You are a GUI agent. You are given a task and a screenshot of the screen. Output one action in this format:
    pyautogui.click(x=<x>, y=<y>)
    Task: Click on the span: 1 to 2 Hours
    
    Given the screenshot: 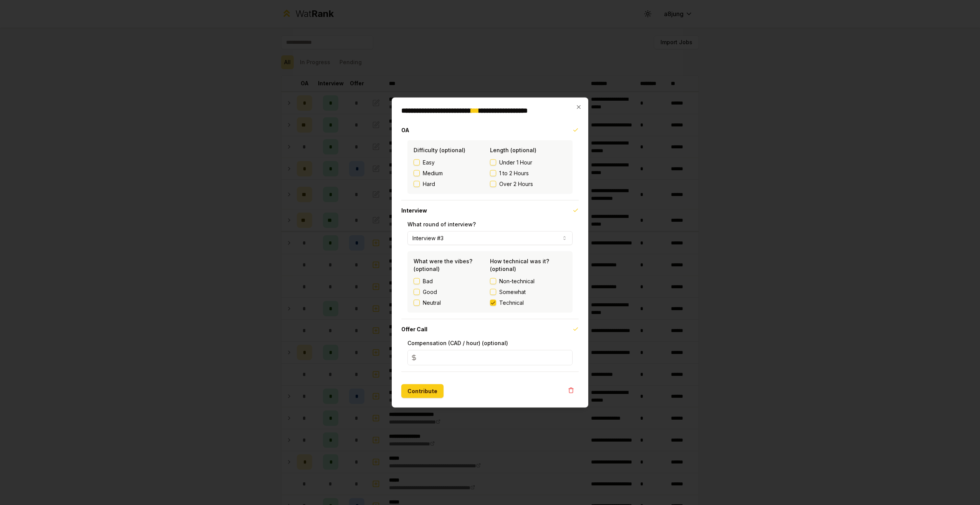 What is the action you would take?
    pyautogui.click(x=514, y=173)
    